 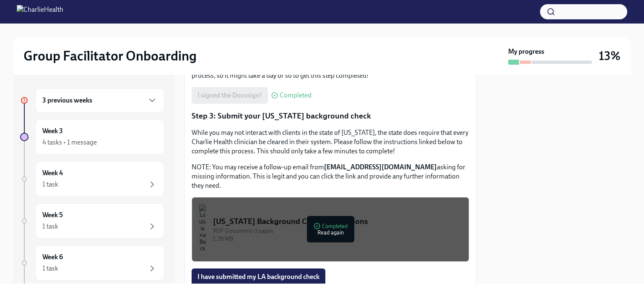 What do you see at coordinates (52, 257) in the screenshot?
I see `h6: Week 6` at bounding box center [52, 257].